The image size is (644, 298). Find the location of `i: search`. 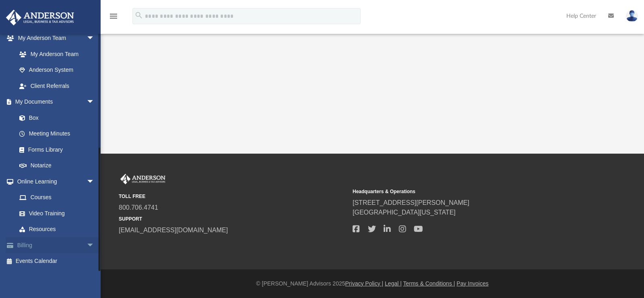

i: search is located at coordinates (139, 15).